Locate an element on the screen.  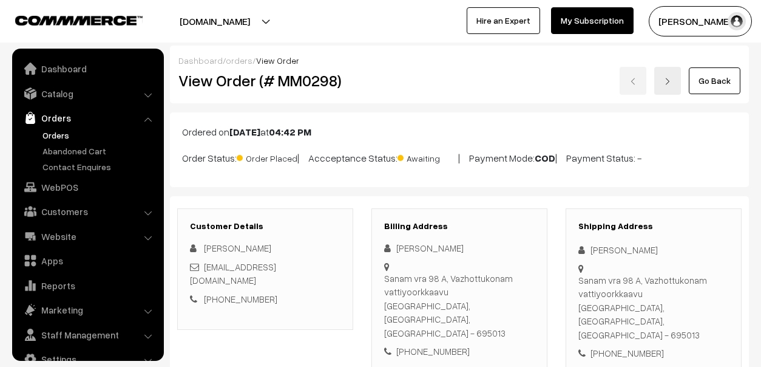
a: COMMMERCE is located at coordinates (68, 19).